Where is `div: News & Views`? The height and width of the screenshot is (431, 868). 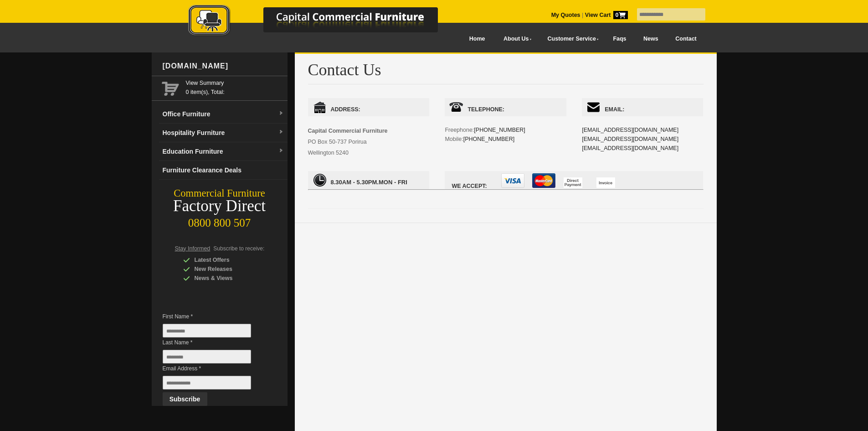 div: News & Views is located at coordinates (227, 278).